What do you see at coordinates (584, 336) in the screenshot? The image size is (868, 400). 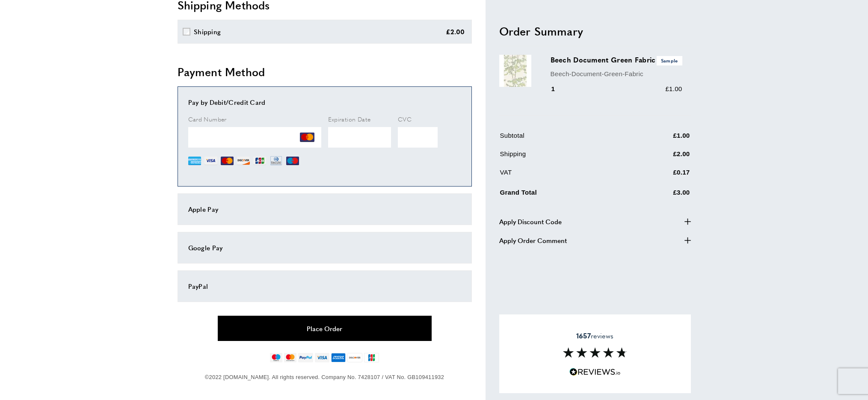 I see `strong: 1657` at bounding box center [584, 336].